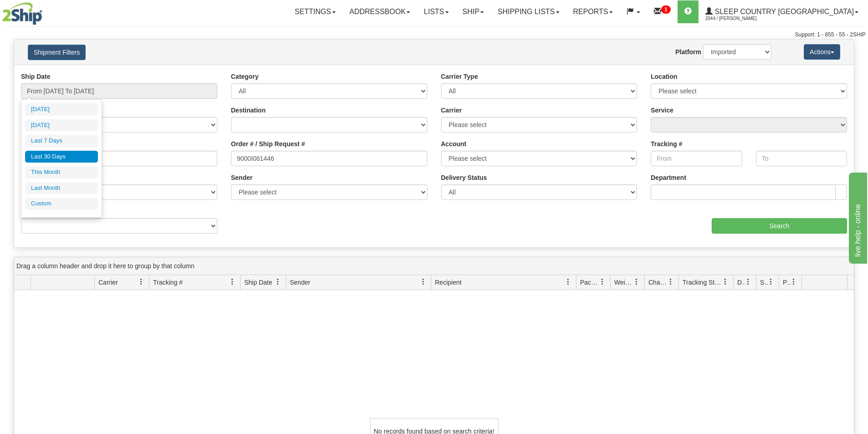 This screenshot has height=434, width=868. Describe the element at coordinates (232, 281) in the screenshot. I see `a: Tracking # filter column settings` at that location.